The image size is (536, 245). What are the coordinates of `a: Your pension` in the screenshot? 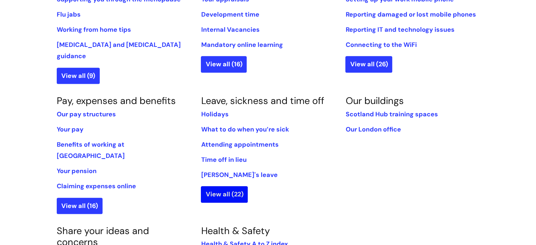 It's located at (77, 171).